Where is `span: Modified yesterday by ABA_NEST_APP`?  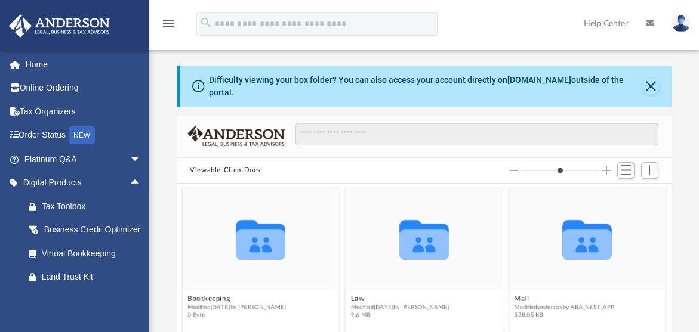
span: Modified yesterday by ABA_NEST_APP is located at coordinates (564, 307).